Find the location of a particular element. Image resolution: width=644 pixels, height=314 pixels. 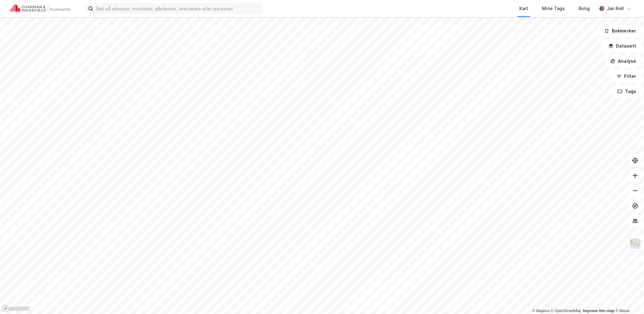

a: Mapbox homepage is located at coordinates (16, 309).